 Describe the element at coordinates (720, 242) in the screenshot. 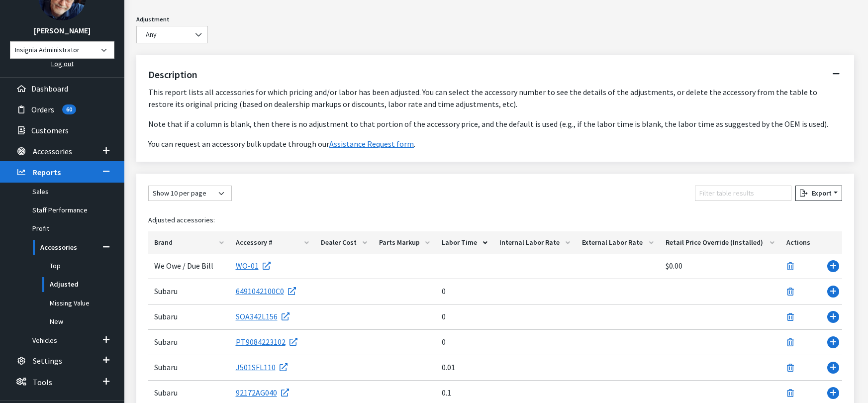

I see `th: Retail Price Override (Installed): activate to sort column ascending` at that location.